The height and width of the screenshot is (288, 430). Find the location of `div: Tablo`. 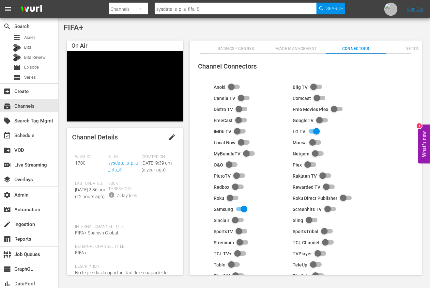

div: Tablo is located at coordinates (219, 264).